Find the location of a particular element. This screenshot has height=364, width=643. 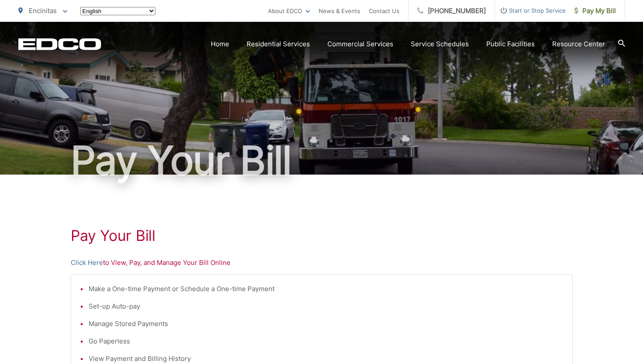

a: News & Events is located at coordinates (339, 11).